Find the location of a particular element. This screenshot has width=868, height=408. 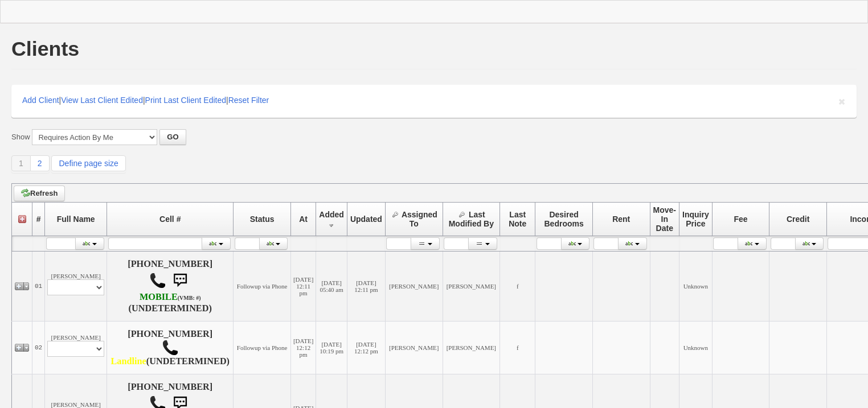

label: Show is located at coordinates (21, 137).